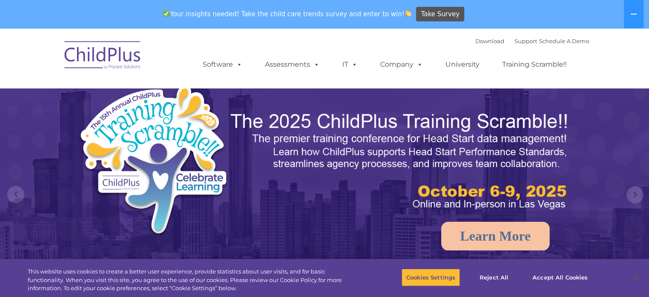 This screenshot has height=297, width=649. What do you see at coordinates (496, 236) in the screenshot?
I see `a: Learn More` at bounding box center [496, 236].